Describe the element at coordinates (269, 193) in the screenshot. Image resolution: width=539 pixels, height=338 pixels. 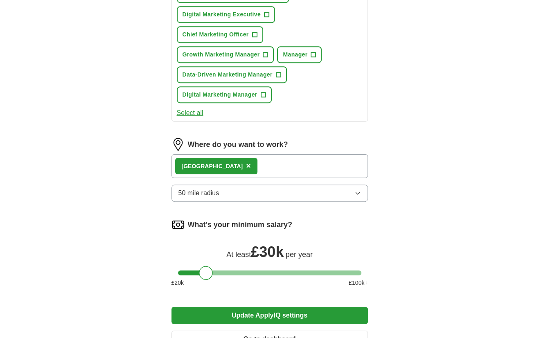
I see `button: 50 mile radius` at that location.